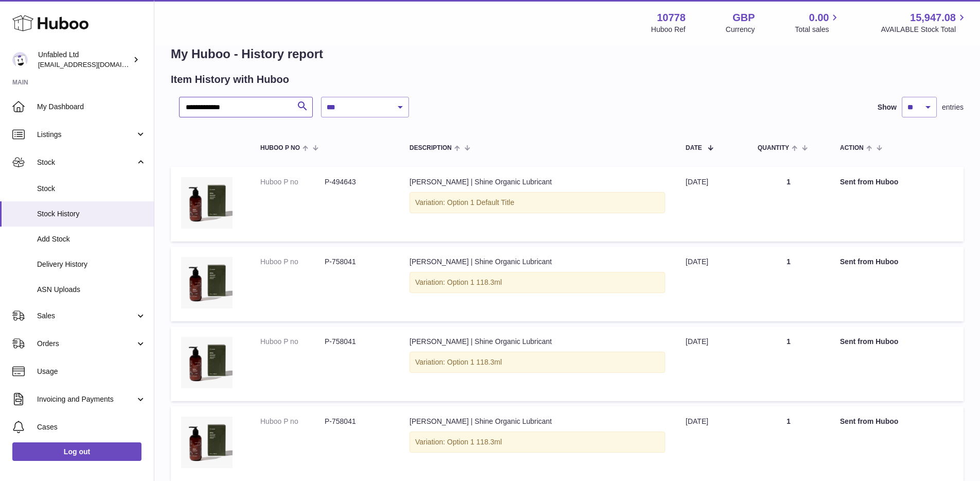 The image size is (980, 481). I want to click on a: 0.00 Total sales, so click(818, 23).